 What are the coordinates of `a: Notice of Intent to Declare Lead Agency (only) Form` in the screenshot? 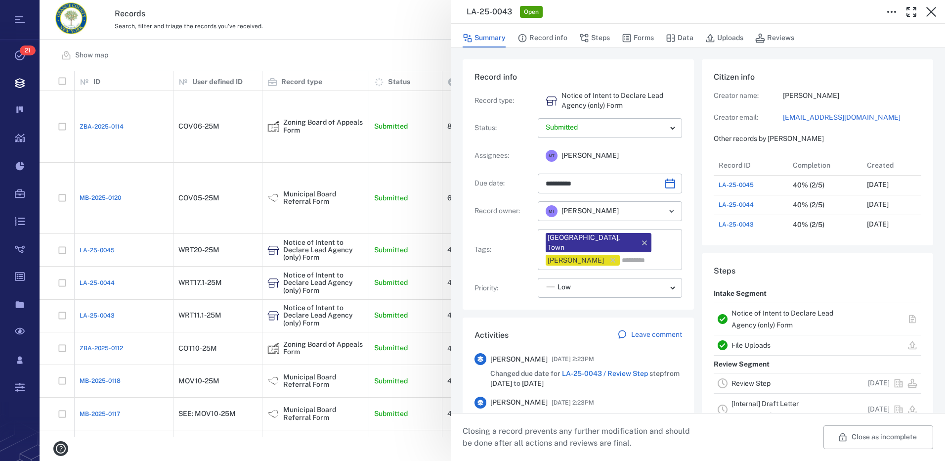 It's located at (782, 319).